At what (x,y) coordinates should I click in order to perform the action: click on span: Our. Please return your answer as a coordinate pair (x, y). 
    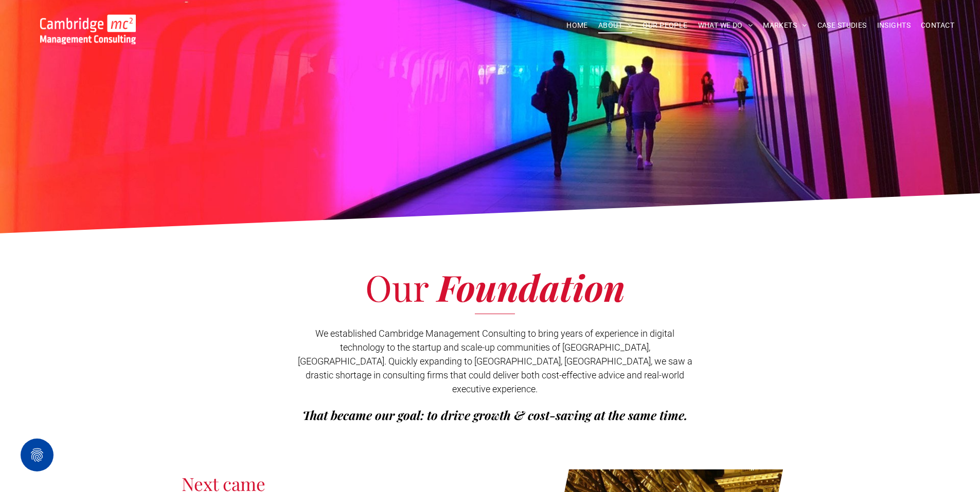
    Looking at the image, I should click on (396, 287).